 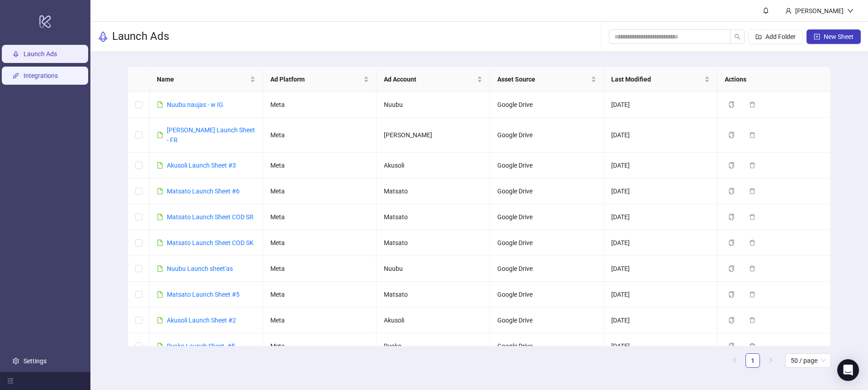 What do you see at coordinates (433, 346) in the screenshot?
I see `td: Ryoko` at bounding box center [433, 346].